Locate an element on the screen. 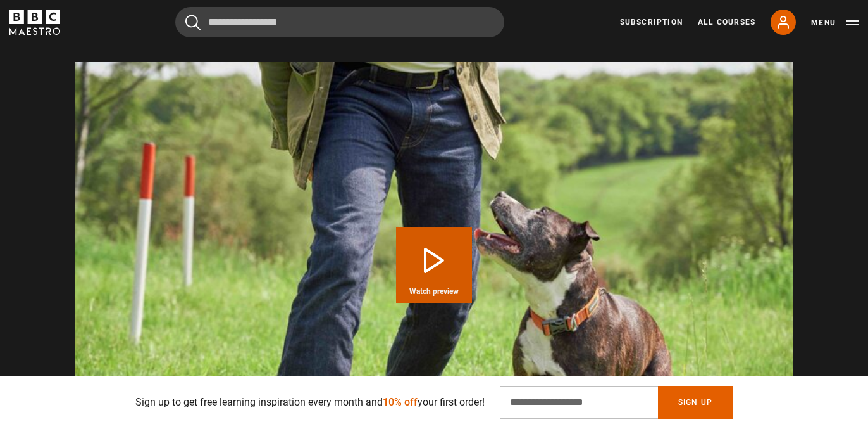 This screenshot has height=429, width=868. a: BBC Maestro is located at coordinates (35, 22).